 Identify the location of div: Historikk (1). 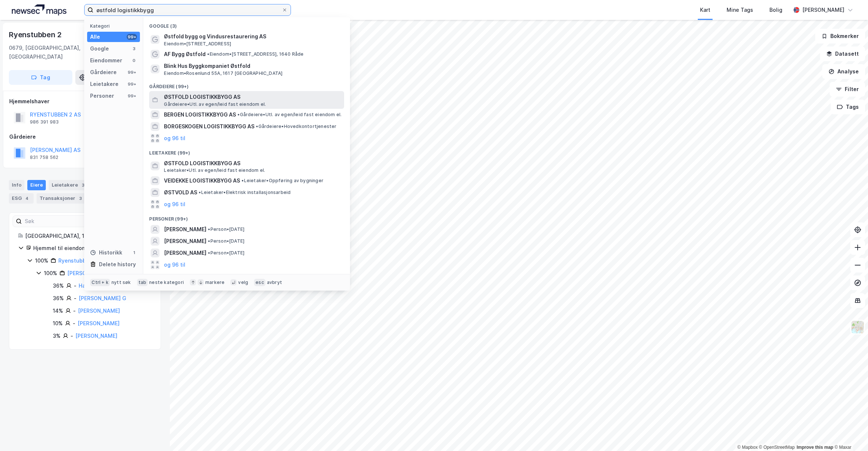
(246, 277).